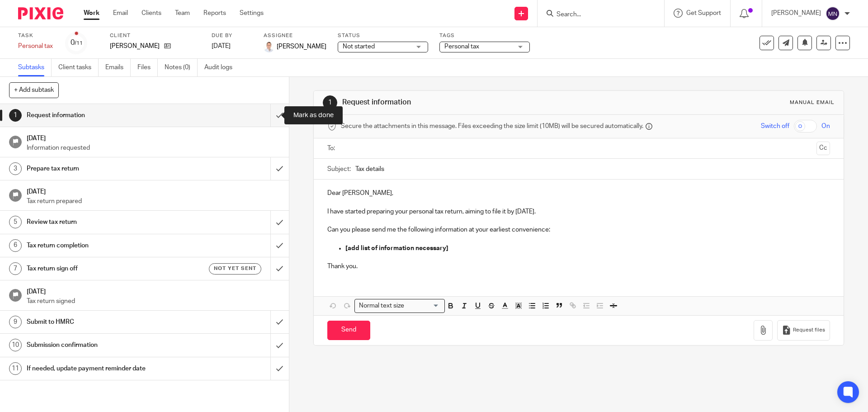 The height and width of the screenshot is (412, 868). What do you see at coordinates (215, 13) in the screenshot?
I see `a: Reports` at bounding box center [215, 13].